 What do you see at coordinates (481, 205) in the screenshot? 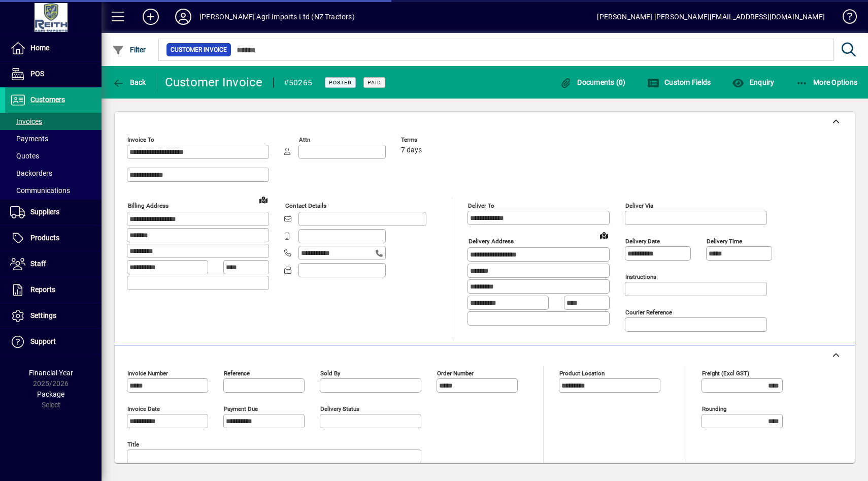
I see `mat-label: Deliver To` at bounding box center [481, 205].